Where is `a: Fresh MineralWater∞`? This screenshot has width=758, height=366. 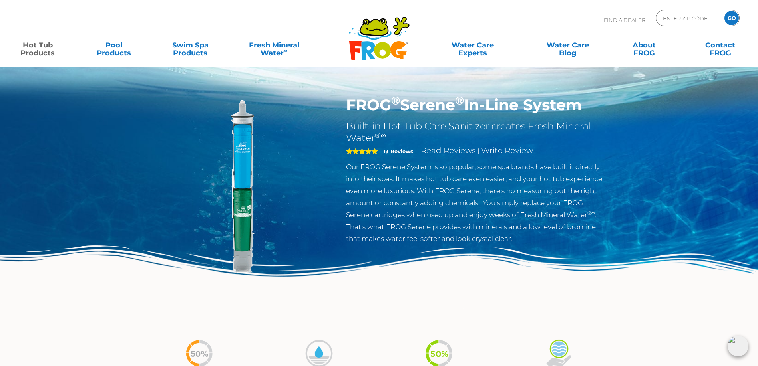
a: Fresh MineralWater∞ is located at coordinates (274, 45).